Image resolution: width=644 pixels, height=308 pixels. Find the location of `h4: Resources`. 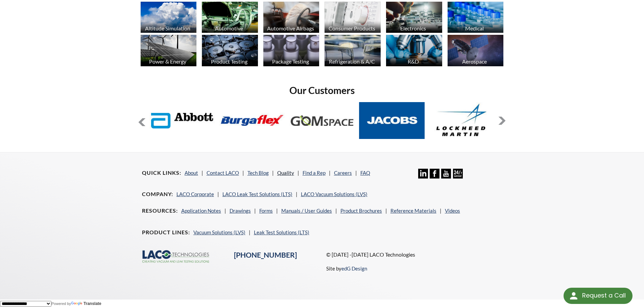

h4: Resources is located at coordinates (160, 211).